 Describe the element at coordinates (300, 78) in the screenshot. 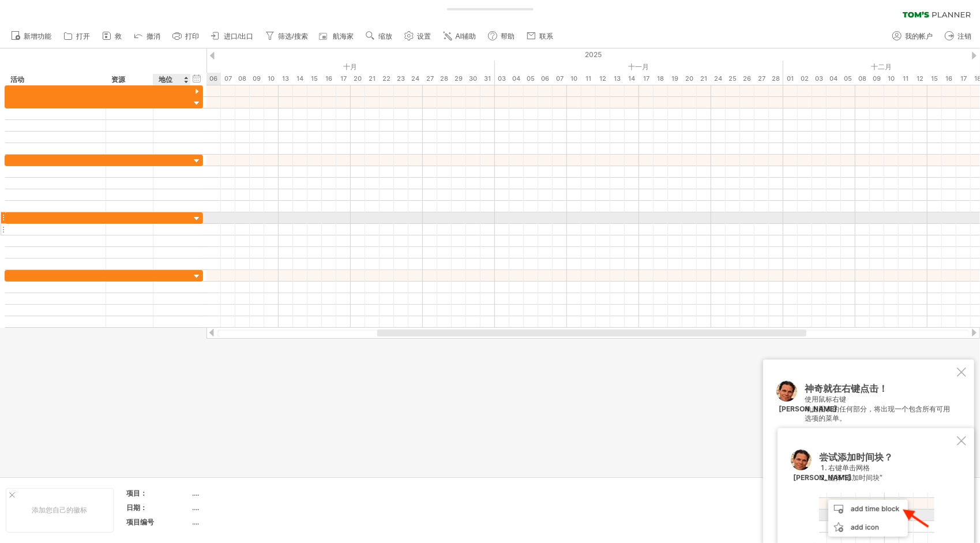

I see `div: Tuesday, 14 October 2025` at that location.